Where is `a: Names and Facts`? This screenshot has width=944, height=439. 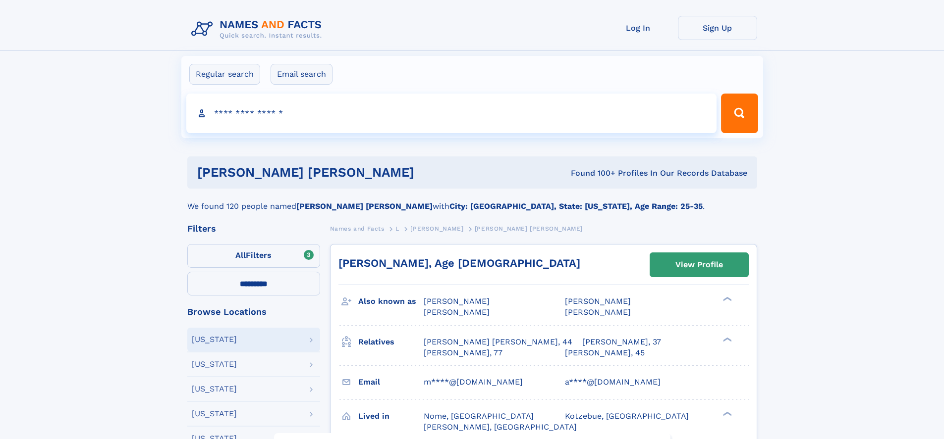 a: Names and Facts is located at coordinates (357, 228).